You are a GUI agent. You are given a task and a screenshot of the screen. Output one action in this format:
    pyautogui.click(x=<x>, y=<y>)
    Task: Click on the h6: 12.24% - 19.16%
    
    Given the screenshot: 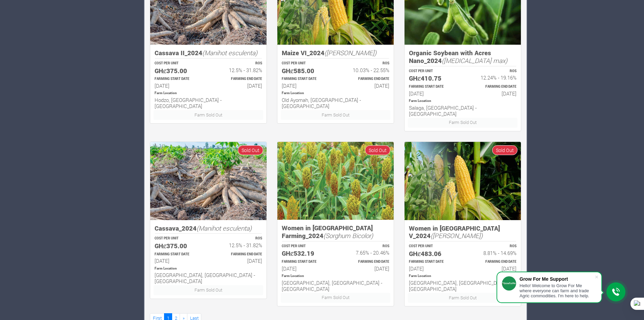 What is the action you would take?
    pyautogui.click(x=493, y=77)
    